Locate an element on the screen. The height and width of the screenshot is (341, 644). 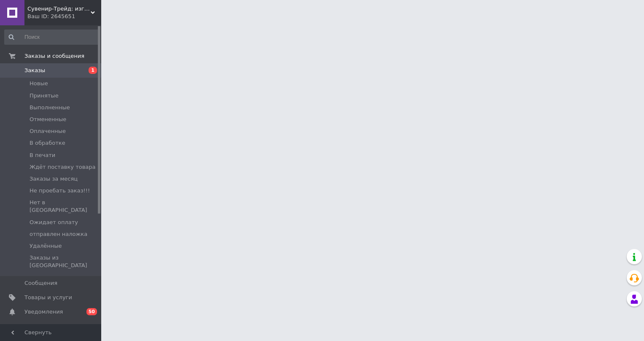
span: Сообщения is located at coordinates (41, 283).